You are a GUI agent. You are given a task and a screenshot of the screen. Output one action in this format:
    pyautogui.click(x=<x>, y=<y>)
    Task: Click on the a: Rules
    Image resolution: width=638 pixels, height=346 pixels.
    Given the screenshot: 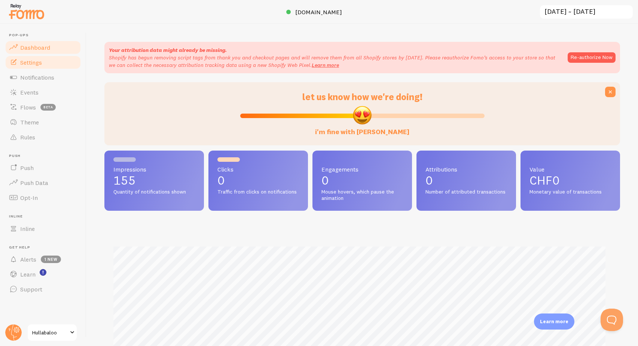 What is the action you would take?
    pyautogui.click(x=43, y=137)
    